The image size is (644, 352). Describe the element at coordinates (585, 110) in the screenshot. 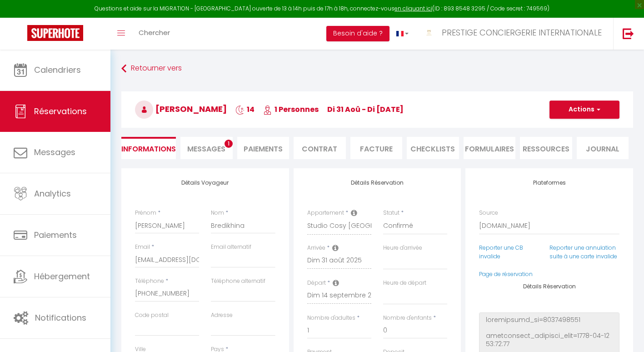

I see `button: Actions` at that location.